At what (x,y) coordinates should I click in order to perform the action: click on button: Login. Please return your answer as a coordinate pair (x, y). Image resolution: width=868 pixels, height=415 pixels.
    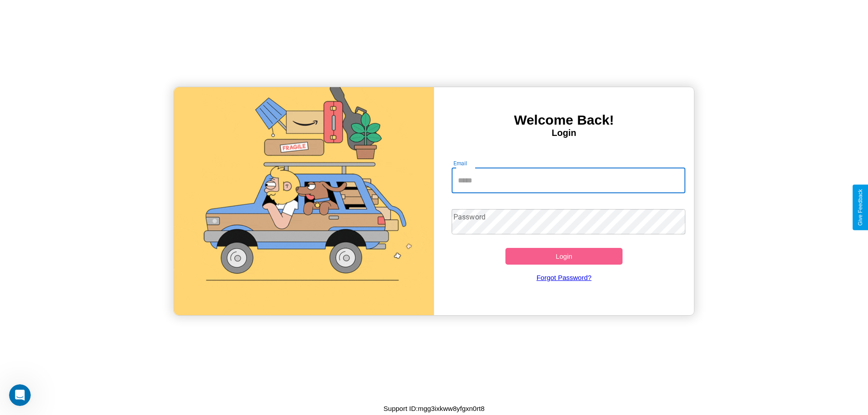
    Looking at the image, I should click on (563, 256).